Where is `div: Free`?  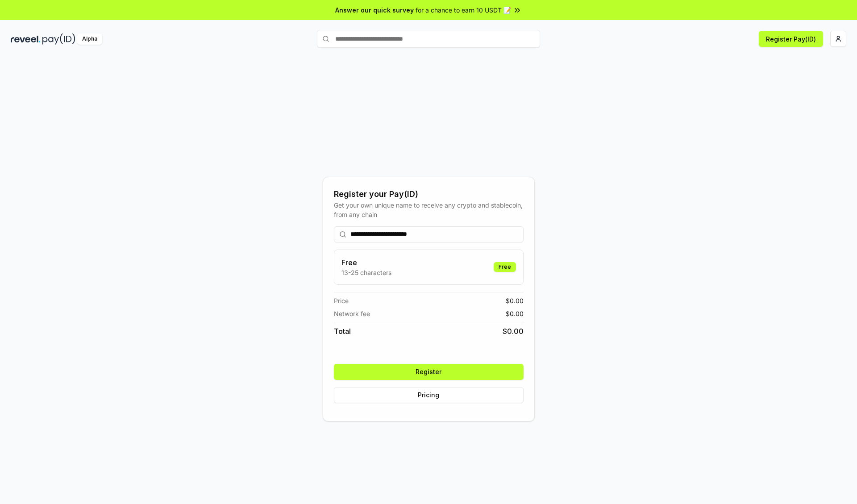
div: Free is located at coordinates (505, 267).